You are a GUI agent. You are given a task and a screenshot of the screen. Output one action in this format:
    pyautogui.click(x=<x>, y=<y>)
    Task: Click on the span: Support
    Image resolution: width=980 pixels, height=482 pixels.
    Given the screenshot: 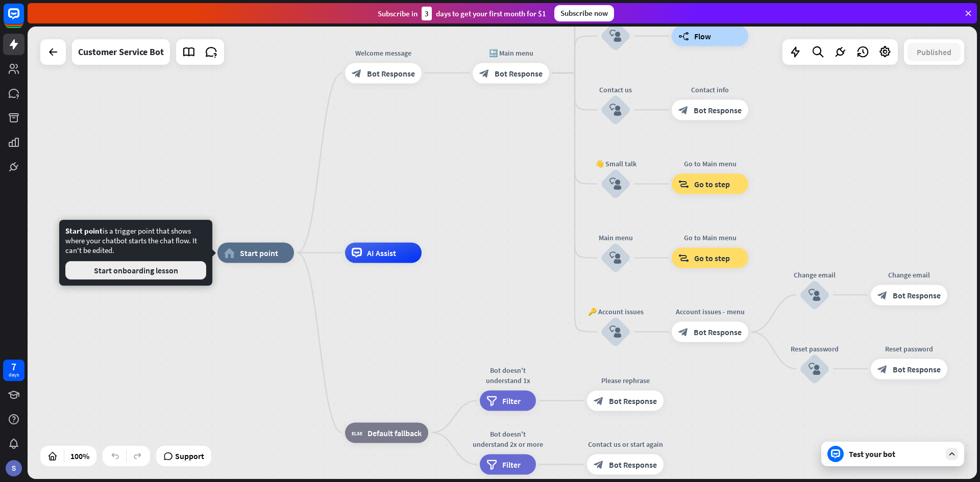 What is the action you would take?
    pyautogui.click(x=190, y=456)
    